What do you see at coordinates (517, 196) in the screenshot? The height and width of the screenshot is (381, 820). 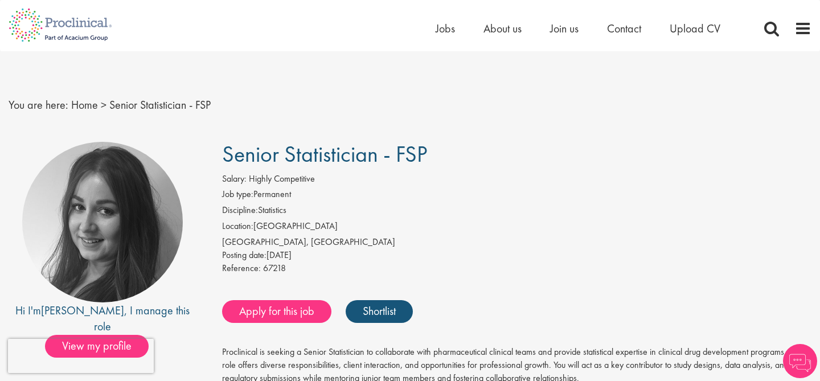 I see `li: Permanent` at bounding box center [517, 196].